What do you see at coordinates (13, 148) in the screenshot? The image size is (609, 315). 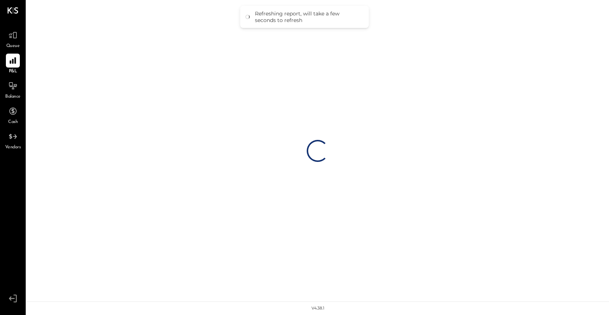 I see `span: Vendors` at bounding box center [13, 148].